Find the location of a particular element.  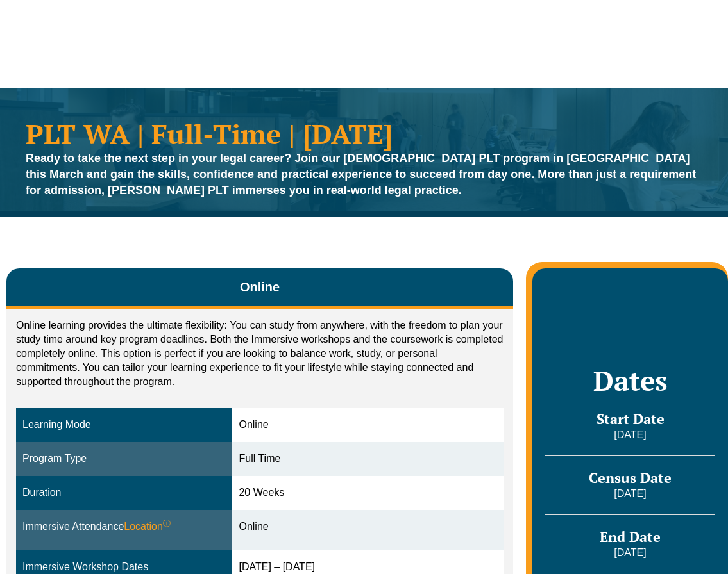

div: 20 Weeks is located at coordinates (368, 493).